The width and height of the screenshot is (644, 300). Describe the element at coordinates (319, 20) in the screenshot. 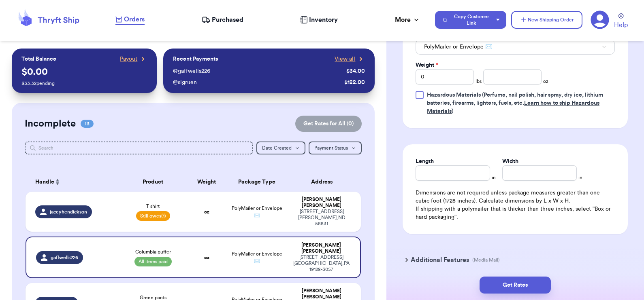

I see `a: Inventory` at that location.